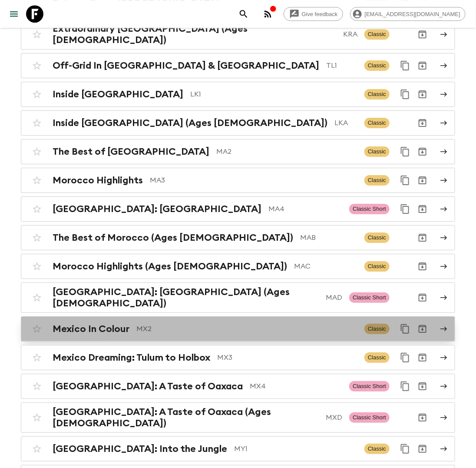 The width and height of the screenshot is (476, 468). What do you see at coordinates (287, 358) in the screenshot?
I see `p: MX3` at bounding box center [287, 358].